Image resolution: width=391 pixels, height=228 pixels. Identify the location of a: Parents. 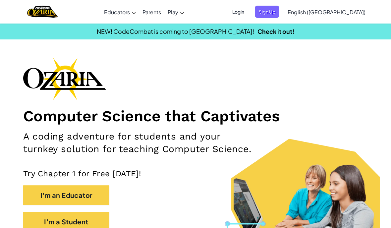
(152, 12).